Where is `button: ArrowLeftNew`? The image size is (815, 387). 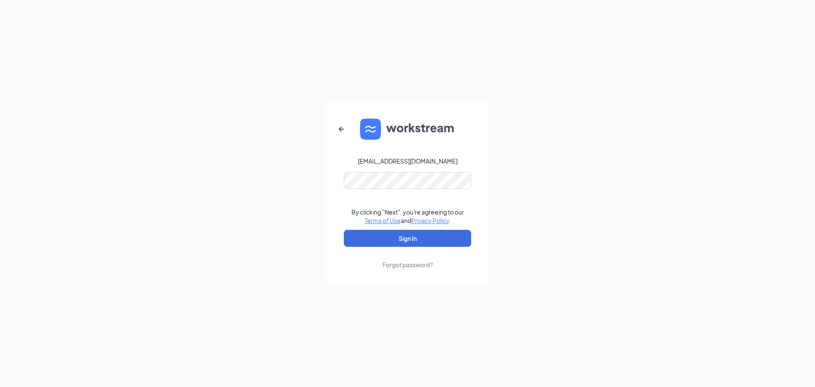 button: ArrowLeftNew is located at coordinates (341, 129).